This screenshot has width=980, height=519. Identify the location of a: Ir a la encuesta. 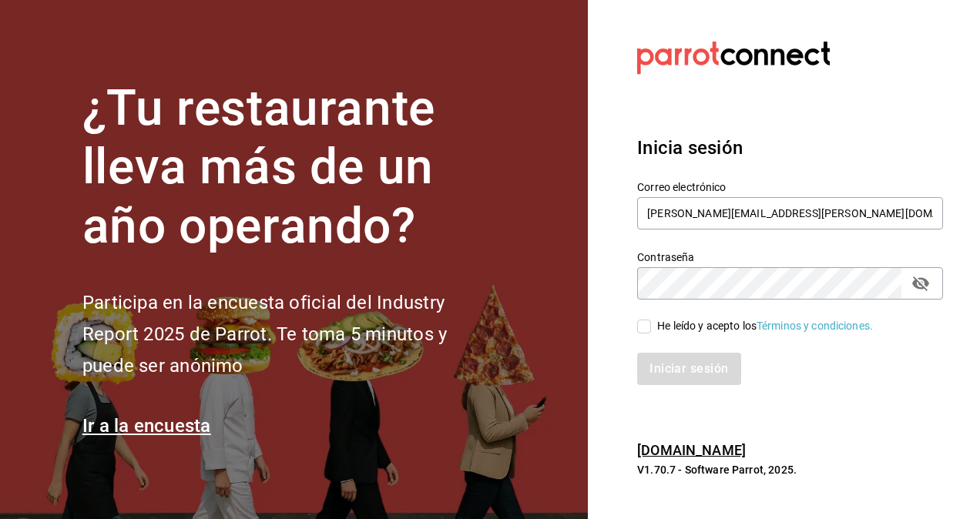
(147, 426).